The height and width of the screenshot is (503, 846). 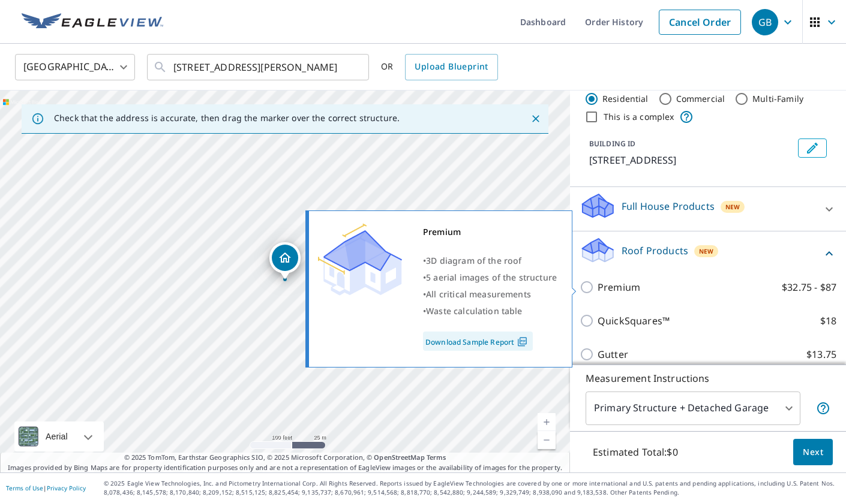 I want to click on a: Upload Blueprint, so click(x=451, y=67).